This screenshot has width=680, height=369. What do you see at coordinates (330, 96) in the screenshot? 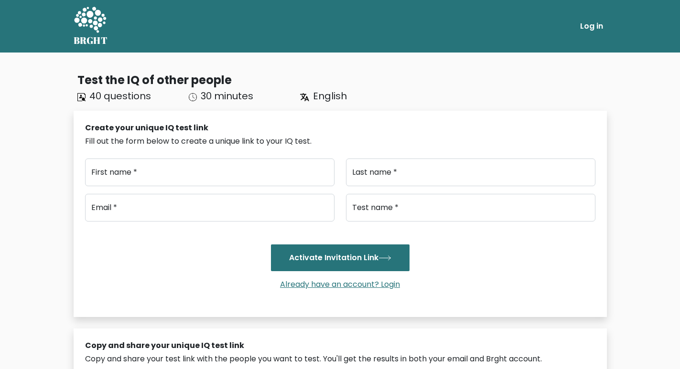
I see `span: English` at bounding box center [330, 96].